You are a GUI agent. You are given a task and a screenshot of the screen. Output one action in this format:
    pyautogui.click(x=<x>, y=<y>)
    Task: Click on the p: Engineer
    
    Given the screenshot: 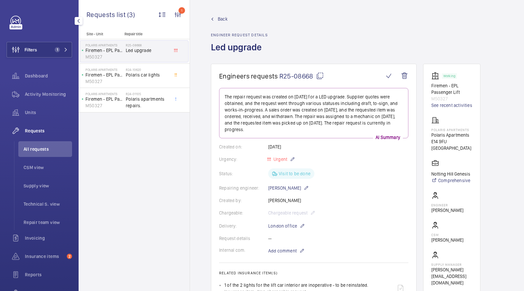 What is the action you would take?
    pyautogui.click(x=447, y=205)
    